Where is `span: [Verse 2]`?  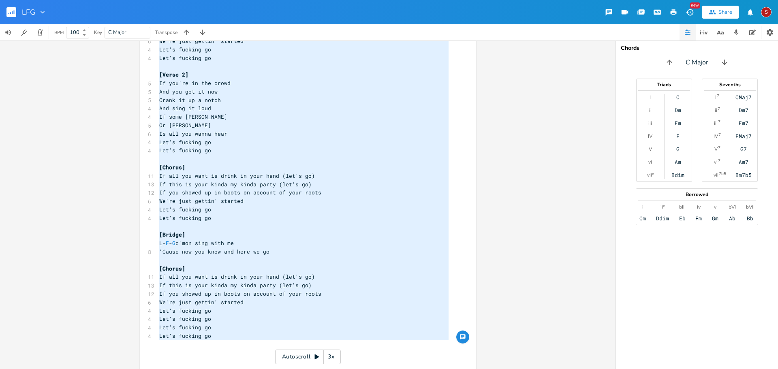 span: [Verse 2] is located at coordinates (174, 75).